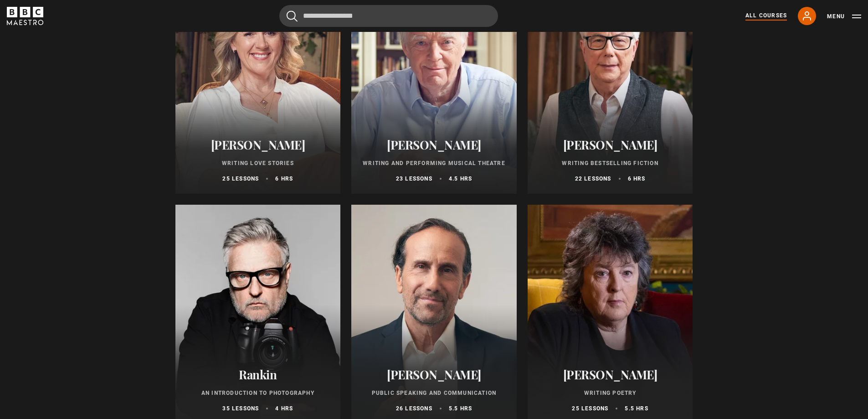 Image resolution: width=868 pixels, height=419 pixels. I want to click on p: Writing Love Stories, so click(258, 163).